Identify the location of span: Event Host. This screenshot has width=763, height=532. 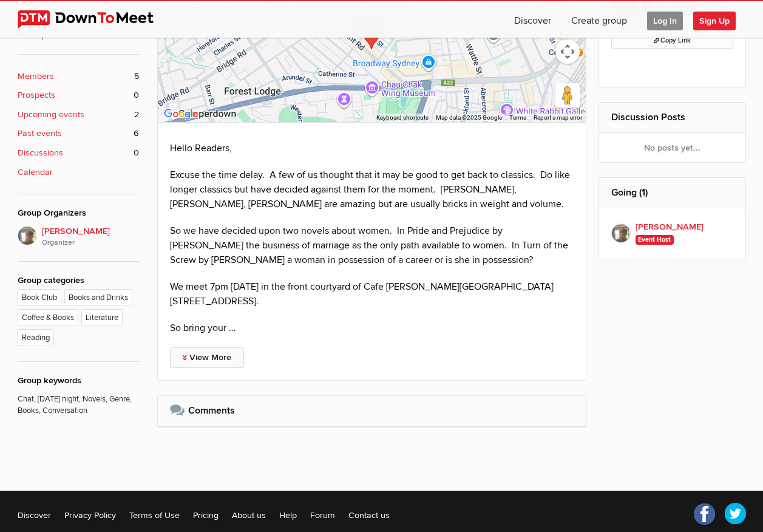
(654, 240).